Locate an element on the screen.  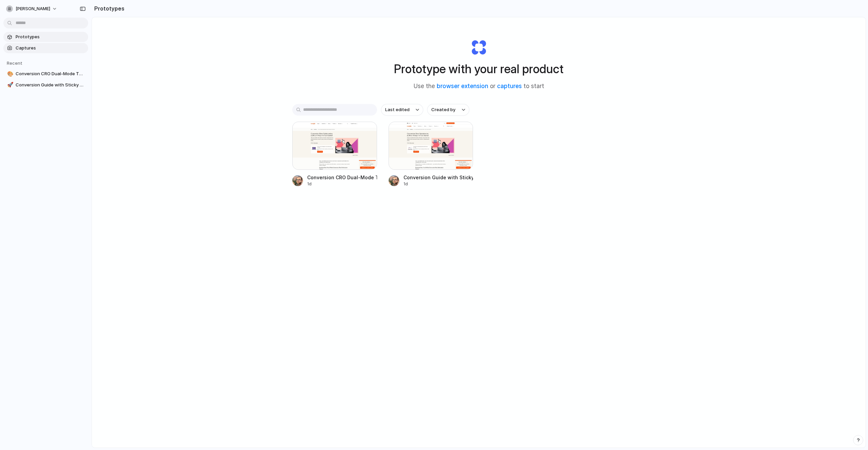
span: Prototypes is located at coordinates (50, 37).